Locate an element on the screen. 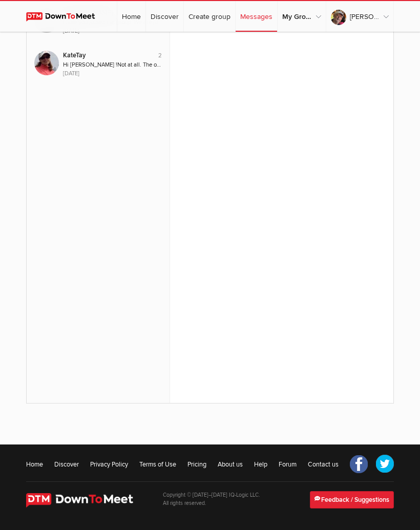  span: 21st is located at coordinates (209, 504).